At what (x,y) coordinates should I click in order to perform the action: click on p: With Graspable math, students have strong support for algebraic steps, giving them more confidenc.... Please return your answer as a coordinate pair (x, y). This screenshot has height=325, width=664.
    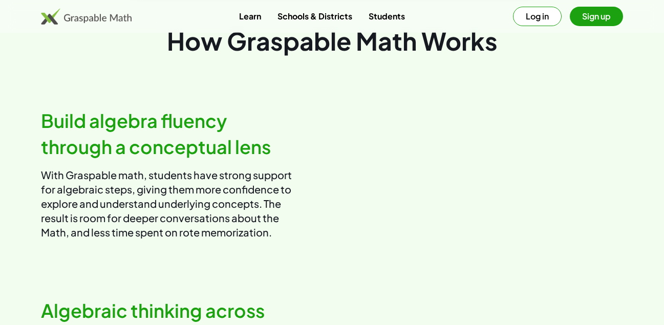
    Looking at the image, I should click on (169, 204).